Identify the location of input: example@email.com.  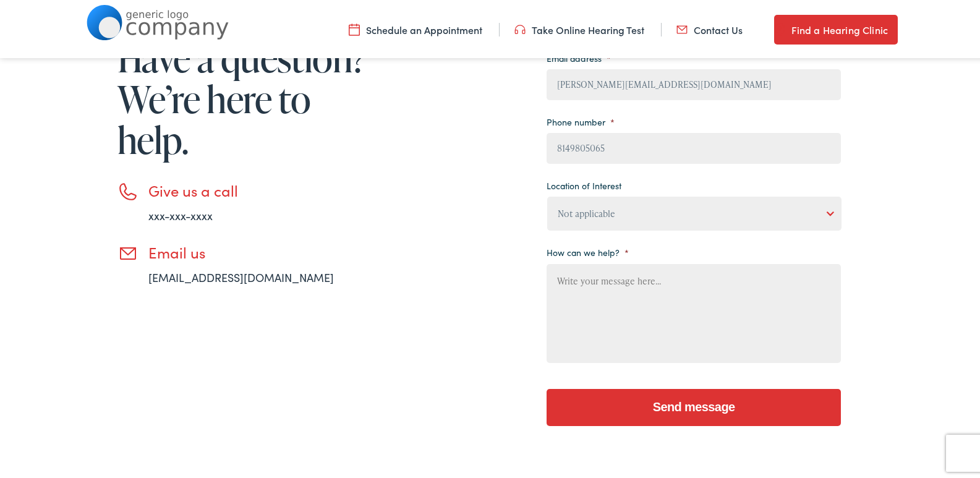
(694, 82).